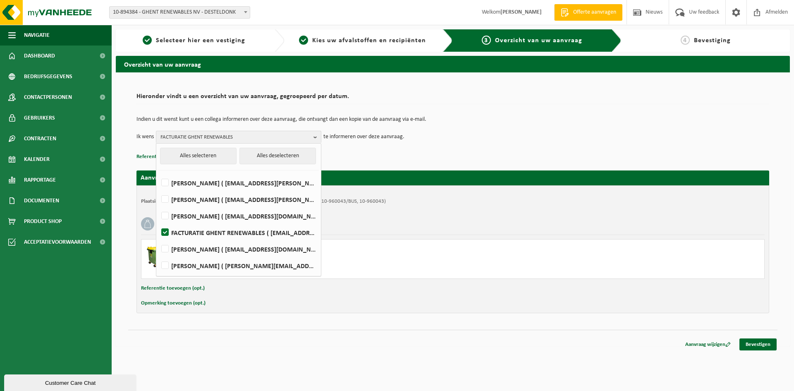  What do you see at coordinates (40, 180) in the screenshot?
I see `span: Rapportage` at bounding box center [40, 180].